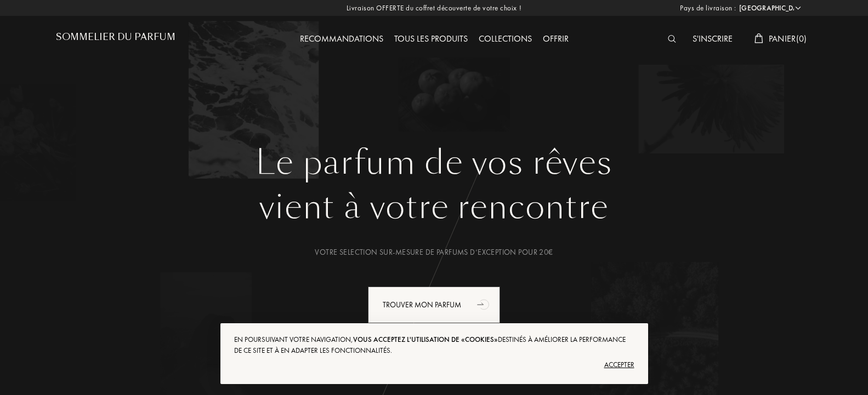 This screenshot has height=395, width=868. I want to click on span: Pays de livraison :, so click(708, 8).